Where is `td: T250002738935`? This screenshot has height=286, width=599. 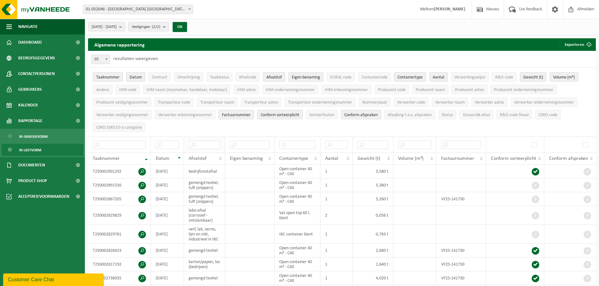 td: T250002738935 is located at coordinates (119, 278).